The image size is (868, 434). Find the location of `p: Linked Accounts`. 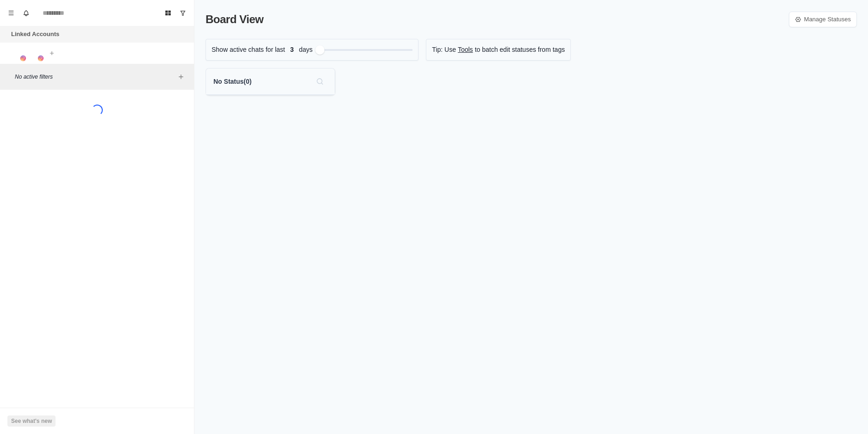

p: Linked Accounts is located at coordinates (36, 35).